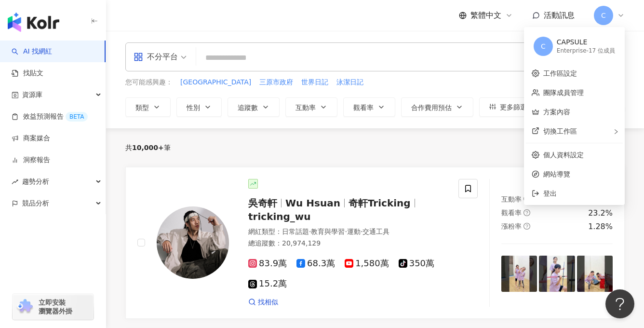 This screenshot has height=328, width=644. Describe the element at coordinates (315, 82) in the screenshot. I see `span: 世界日記` at that location.